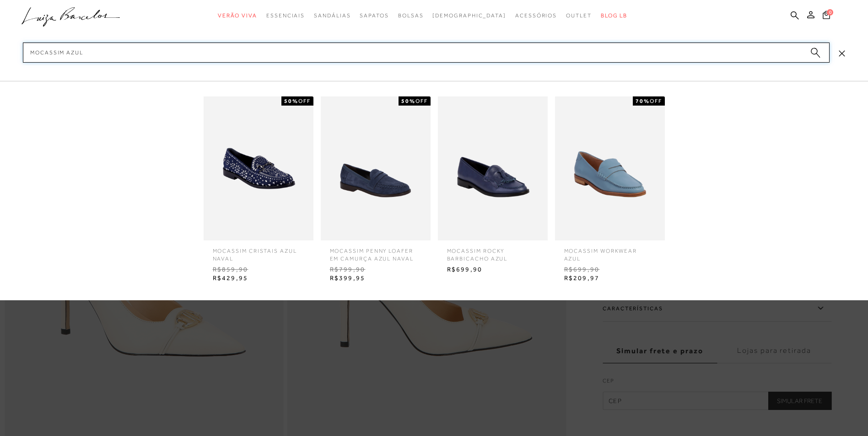  I want to click on span: R$859,90, so click(258, 270).